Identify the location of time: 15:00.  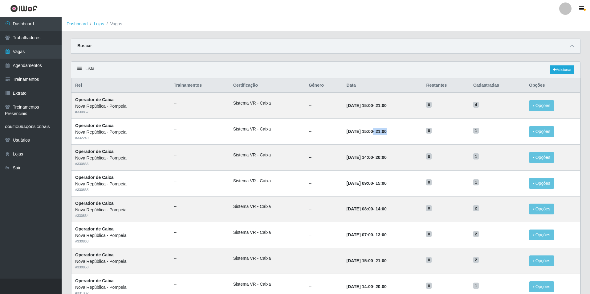
(381, 183).